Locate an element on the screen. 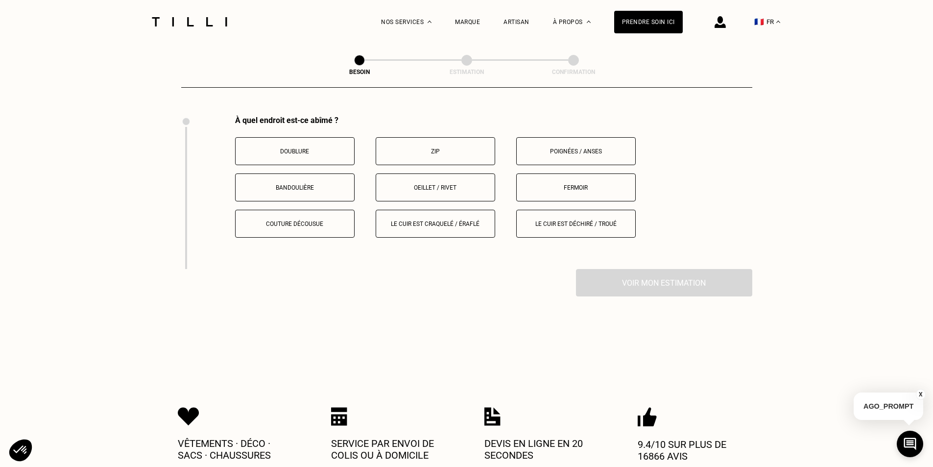  button: X is located at coordinates (921, 394).